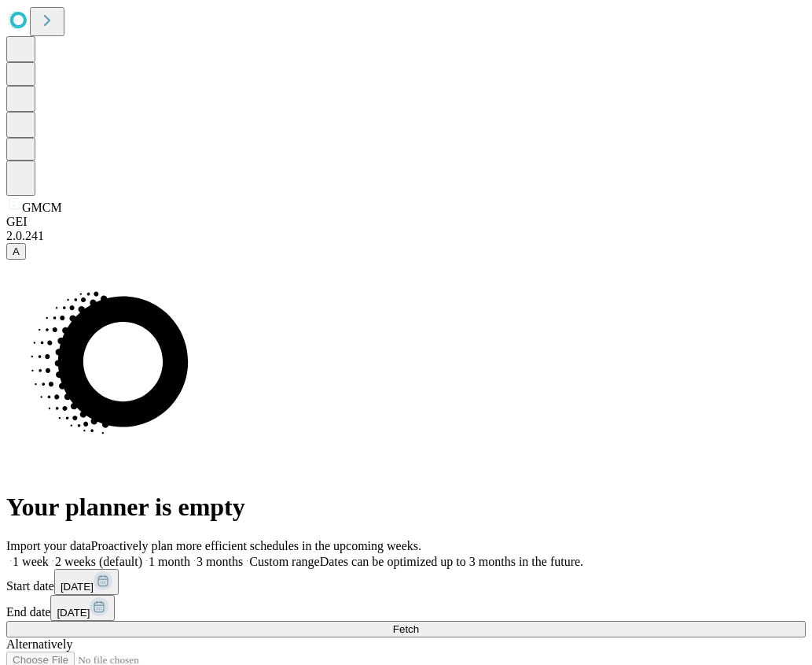 Image resolution: width=812 pixels, height=665 pixels. What do you see at coordinates (39, 643) in the screenshot?
I see `span: Alternatively` at bounding box center [39, 643].